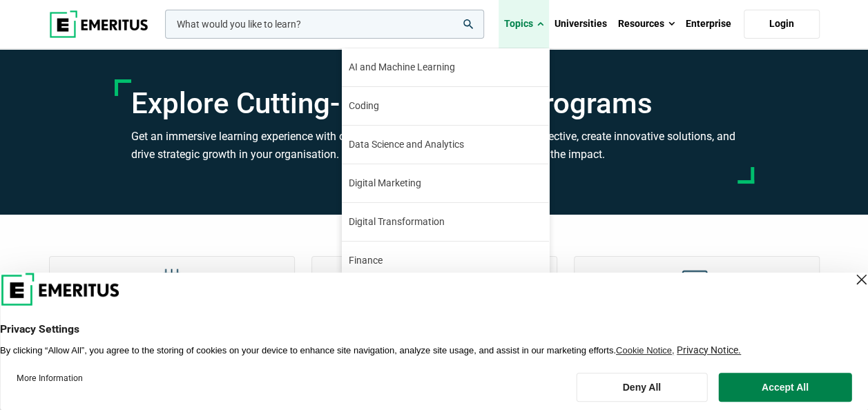 This screenshot has height=410, width=868. What do you see at coordinates (434, 290) in the screenshot?
I see `a: Explore Topics Product Design and Innovation` at bounding box center [434, 290].